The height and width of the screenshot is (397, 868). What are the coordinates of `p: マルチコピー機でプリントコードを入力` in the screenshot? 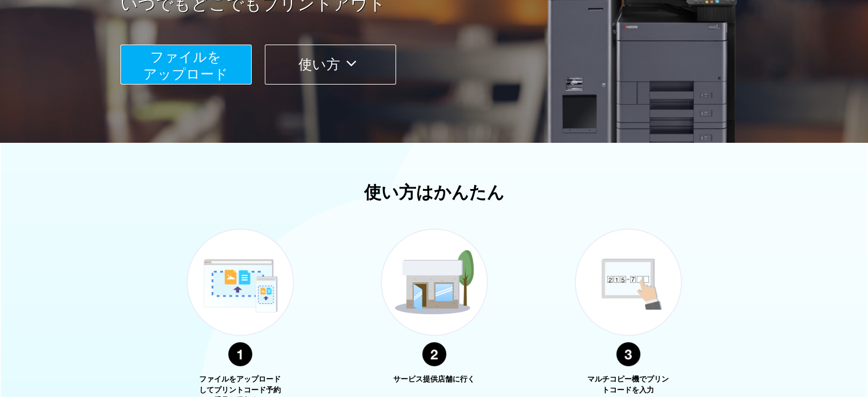 It's located at (628, 384).